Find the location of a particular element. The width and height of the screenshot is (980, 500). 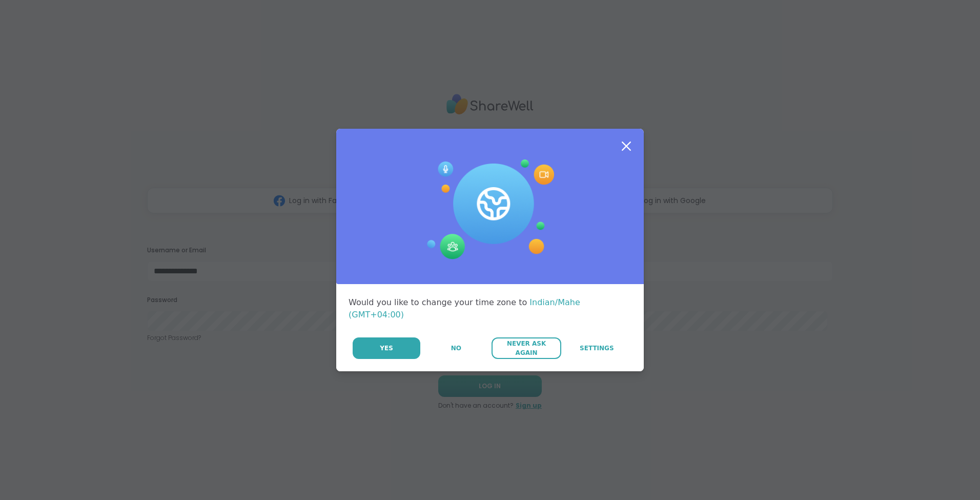

span: Never Ask Again is located at coordinates (526, 348).